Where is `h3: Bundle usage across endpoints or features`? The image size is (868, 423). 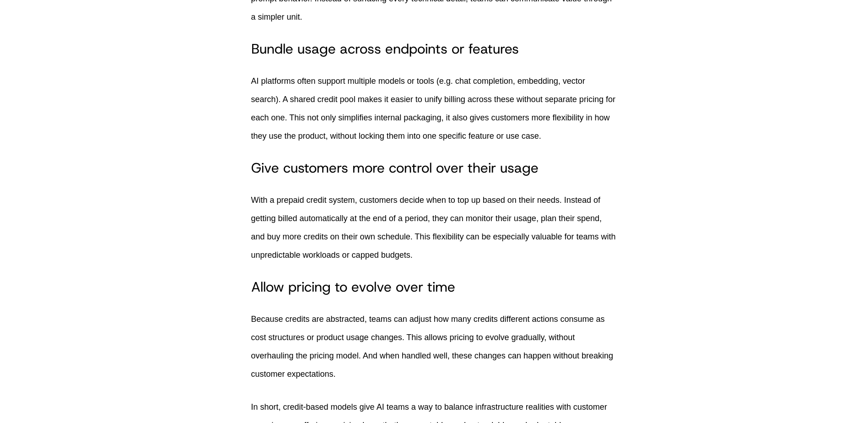
h3: Bundle usage across endpoints or features is located at coordinates (434, 49).